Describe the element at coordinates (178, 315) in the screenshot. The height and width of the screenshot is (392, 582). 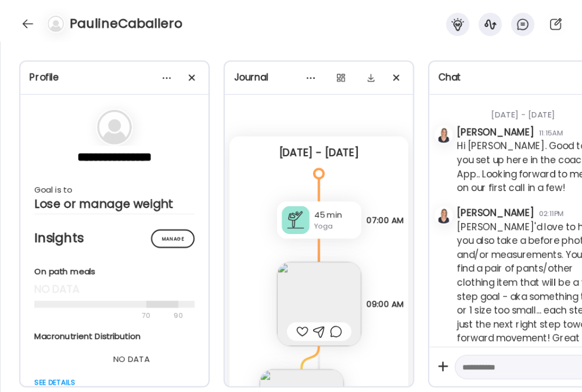
I see `div: 90` at that location.